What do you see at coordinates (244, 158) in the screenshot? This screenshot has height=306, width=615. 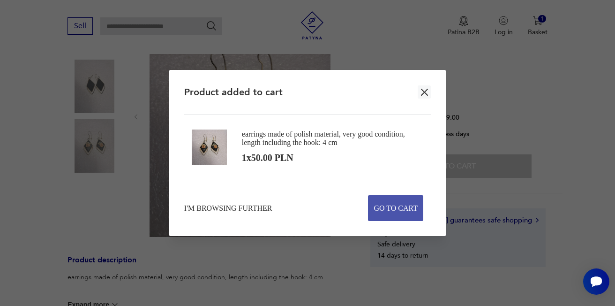 I see `font: 1` at bounding box center [244, 158].